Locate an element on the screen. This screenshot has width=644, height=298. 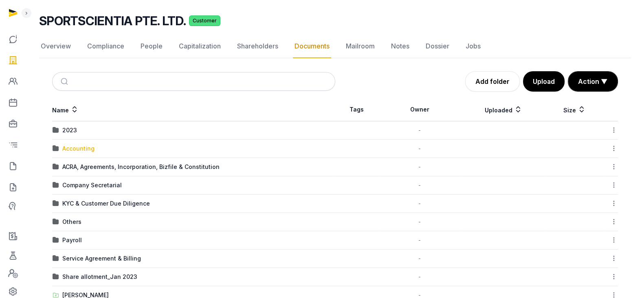
th: Name is located at coordinates (194, 109).